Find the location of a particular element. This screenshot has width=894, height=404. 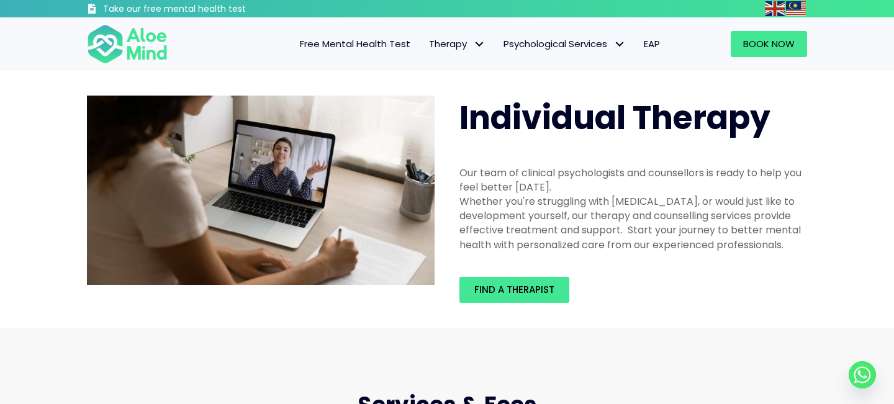

a: Take our free mental health test is located at coordinates (199, 10).